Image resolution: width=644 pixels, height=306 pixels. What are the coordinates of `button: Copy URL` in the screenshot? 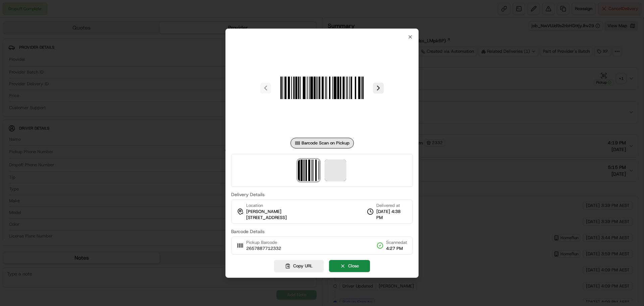 It's located at (299, 266).